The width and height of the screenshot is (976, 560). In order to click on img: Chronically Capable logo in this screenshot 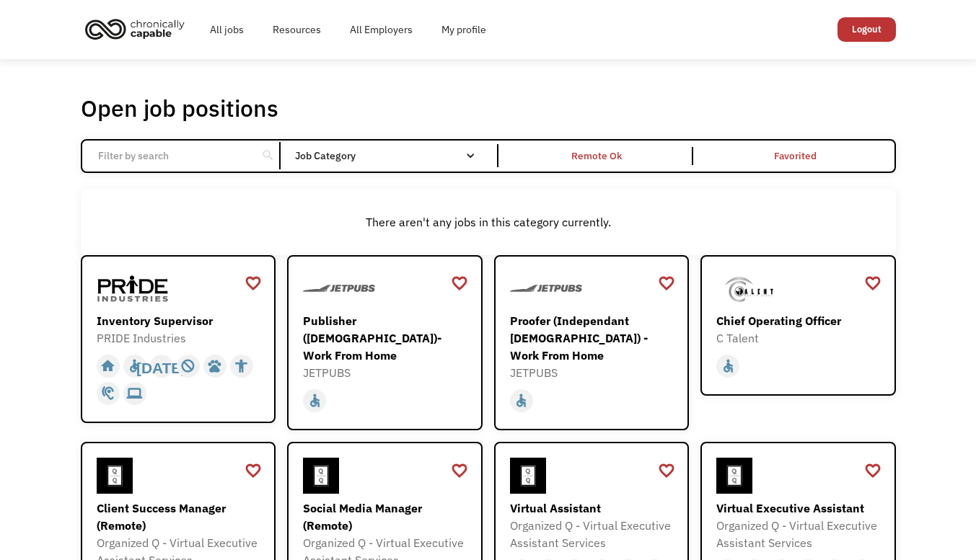, I will do `click(135, 29)`.